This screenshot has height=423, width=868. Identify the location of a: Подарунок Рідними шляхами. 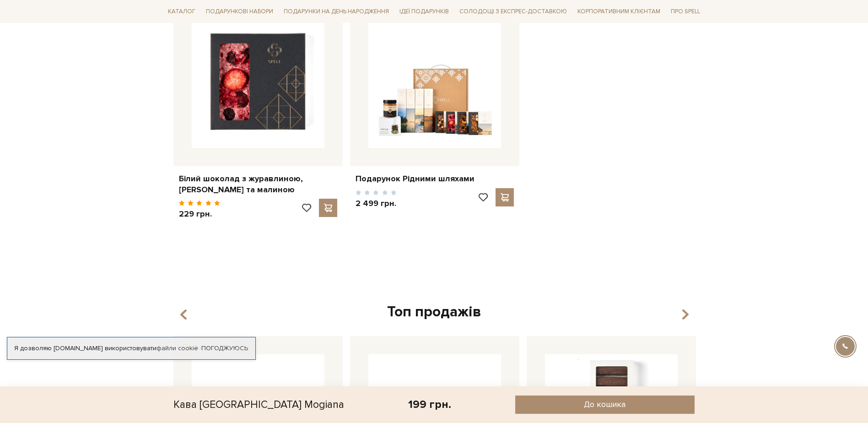
(434, 178).